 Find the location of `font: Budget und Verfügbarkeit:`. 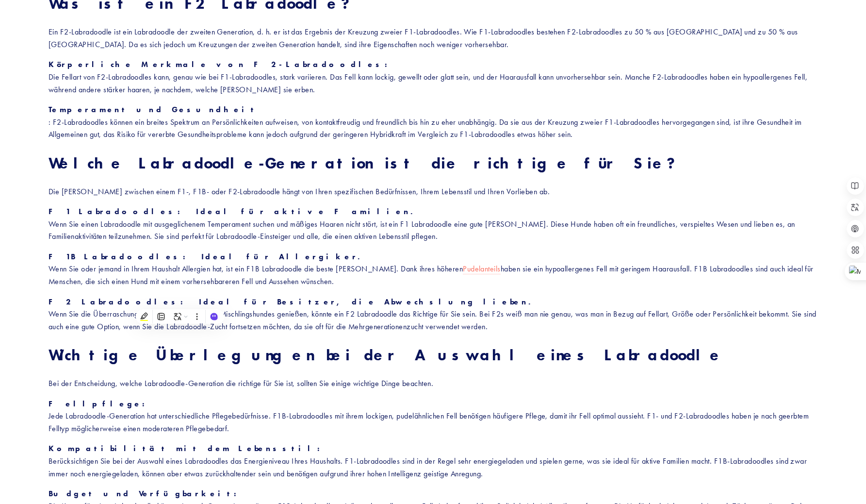

font: Budget und Verfügbarkeit: is located at coordinates (146, 493).